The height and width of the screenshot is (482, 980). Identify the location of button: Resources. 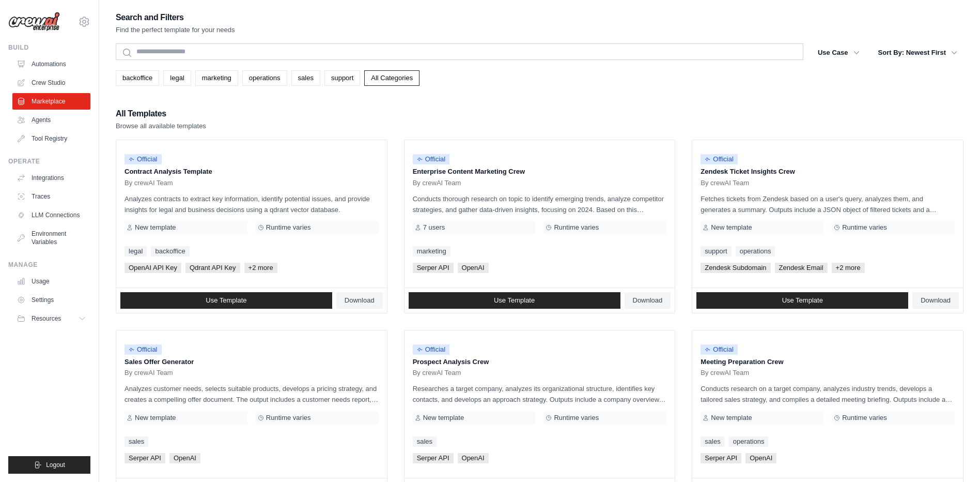
(51, 318).